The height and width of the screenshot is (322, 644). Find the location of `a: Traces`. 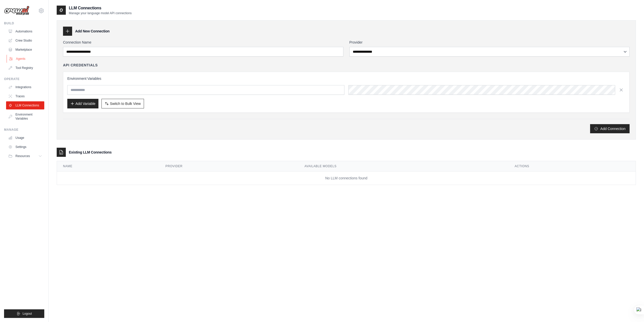

a: Traces is located at coordinates (25, 96).